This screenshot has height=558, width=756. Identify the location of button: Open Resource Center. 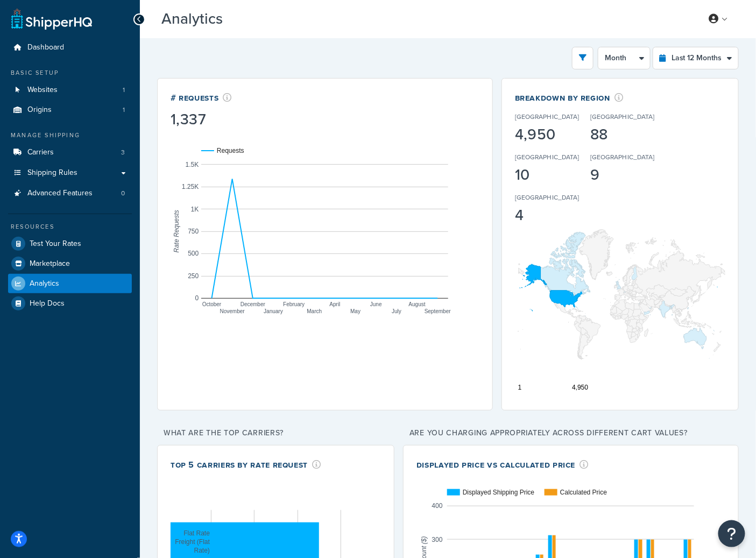
(732, 533).